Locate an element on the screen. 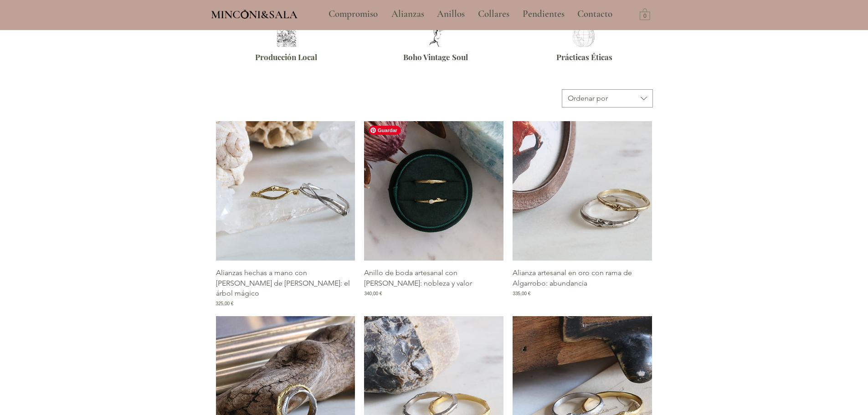  a: Anillo de boda artesanal Minconi Sala is located at coordinates (582, 191).